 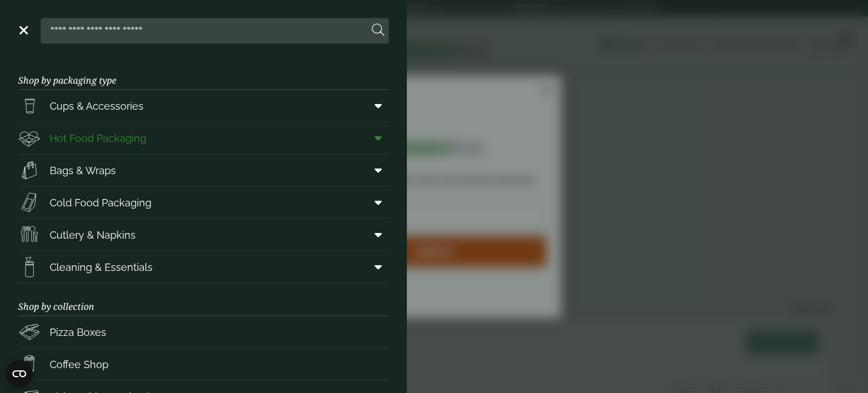 I want to click on h3: Shop by collection, so click(x=204, y=299).